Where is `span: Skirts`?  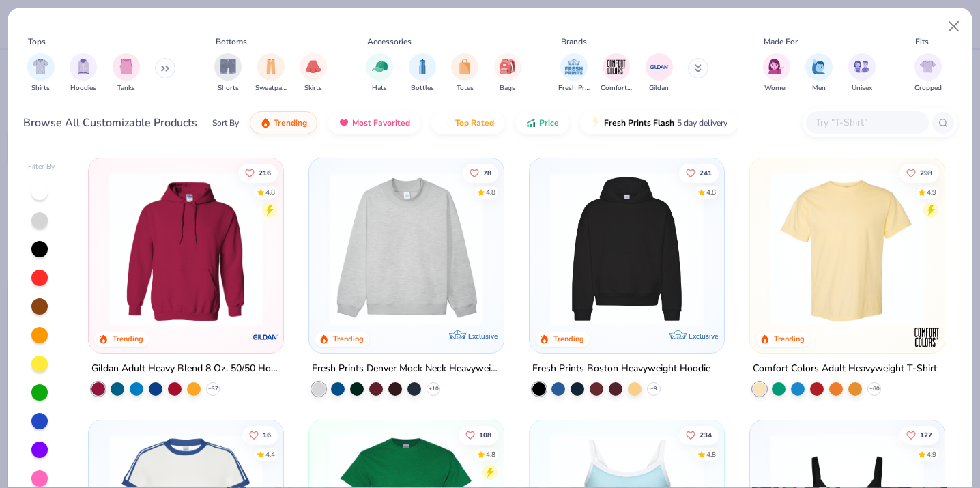
span: Skirts is located at coordinates (313, 88).